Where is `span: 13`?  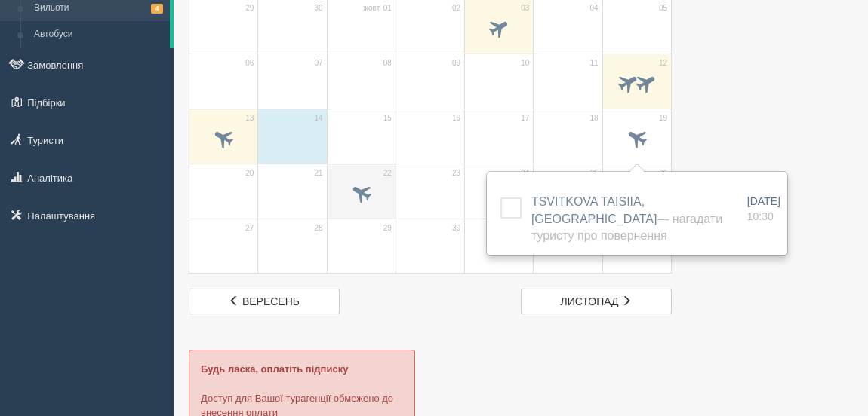
span: 13 is located at coordinates (249, 119).